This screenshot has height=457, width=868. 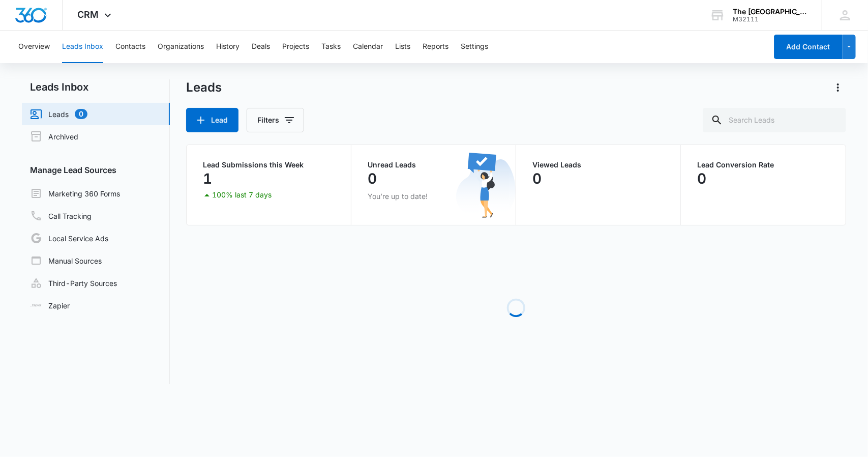 I want to click on p: You can now set up manual and third-party lead sources, right from the Leads Inbox., so click(x=80, y=43).